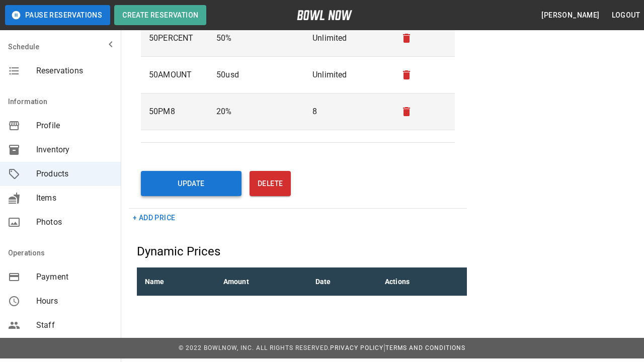  I want to click on span: © 2022 BowlNow, Inc. All Rights Reserved., so click(254, 348).